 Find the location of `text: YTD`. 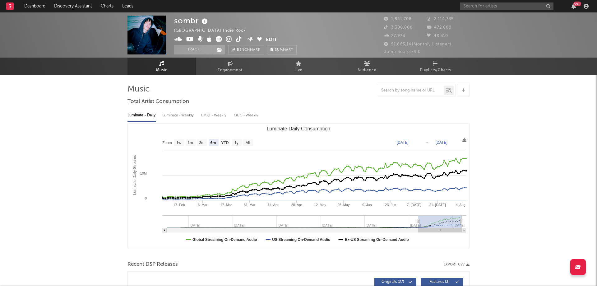

text: YTD is located at coordinates (225, 143).